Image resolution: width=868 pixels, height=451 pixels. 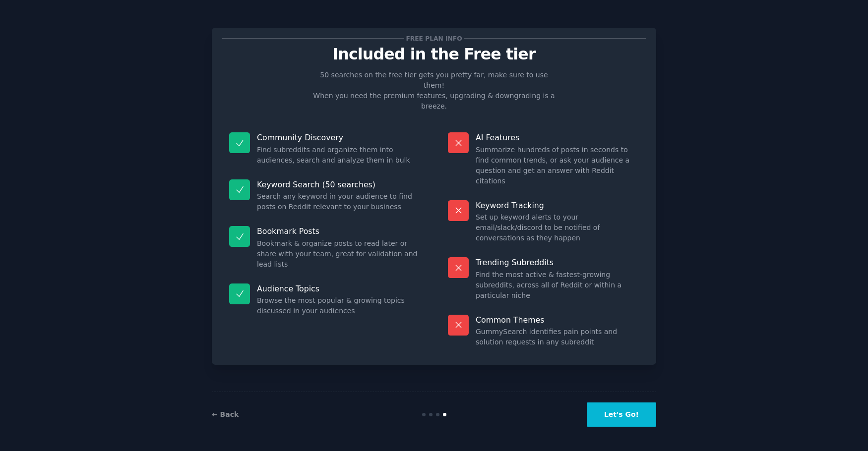 I want to click on p: Included in the Free tier, so click(x=434, y=54).